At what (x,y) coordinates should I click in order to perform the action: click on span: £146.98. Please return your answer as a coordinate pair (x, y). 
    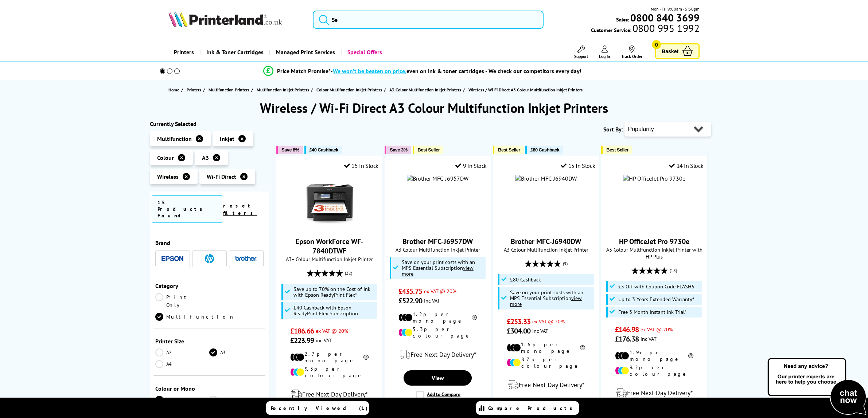
    Looking at the image, I should click on (626, 330).